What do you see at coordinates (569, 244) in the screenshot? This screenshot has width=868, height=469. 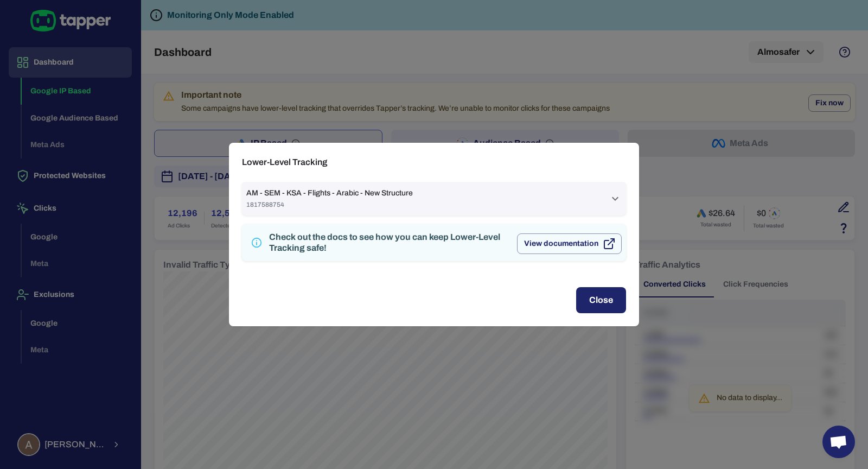 I see `a: View documentation` at bounding box center [569, 244].